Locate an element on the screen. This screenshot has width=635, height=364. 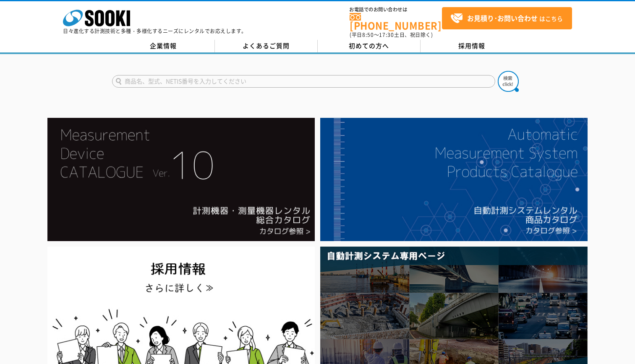
a: 企業情報 is located at coordinates (163, 46).